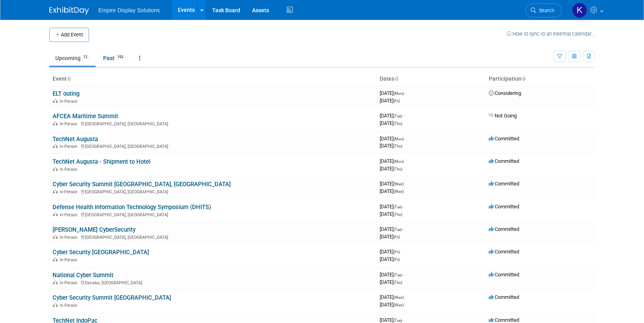 This screenshot has height=323, width=644. Describe the element at coordinates (69, 35) in the screenshot. I see `button: Add Event` at that location.